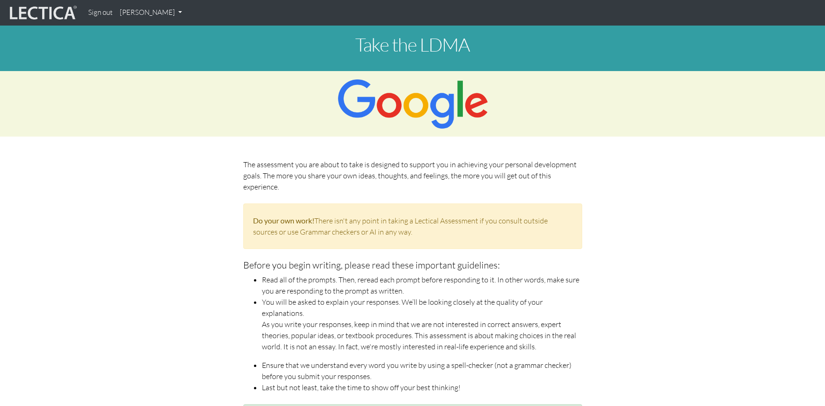  I want to click on strong: Do your own work!, so click(284, 220).